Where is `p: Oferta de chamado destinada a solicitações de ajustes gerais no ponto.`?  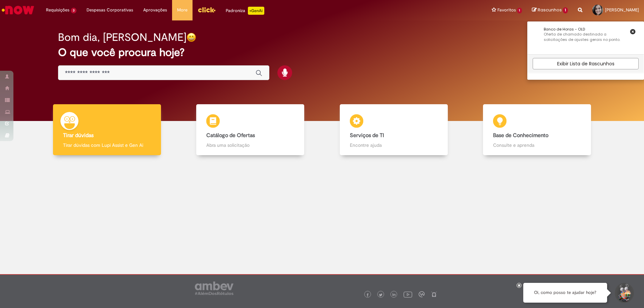
p: Oferta de chamado destinada a solicitações de ajustes gerais no ponto. is located at coordinates (585, 37).